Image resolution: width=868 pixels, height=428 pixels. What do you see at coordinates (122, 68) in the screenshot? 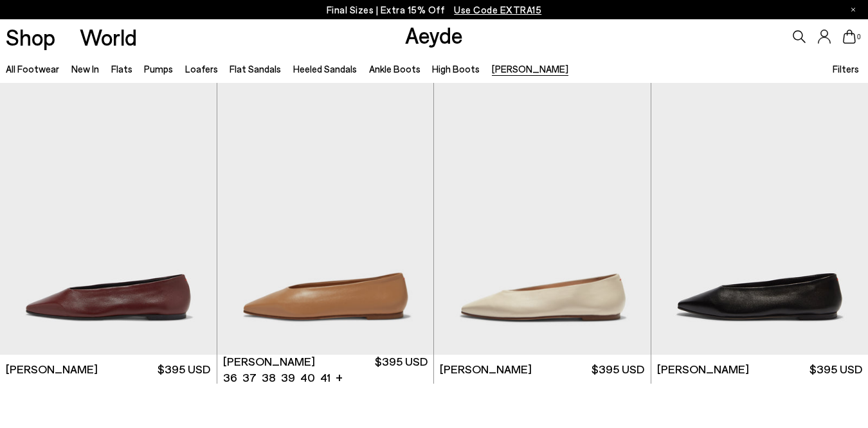
I see `a: Flats` at bounding box center [122, 68].